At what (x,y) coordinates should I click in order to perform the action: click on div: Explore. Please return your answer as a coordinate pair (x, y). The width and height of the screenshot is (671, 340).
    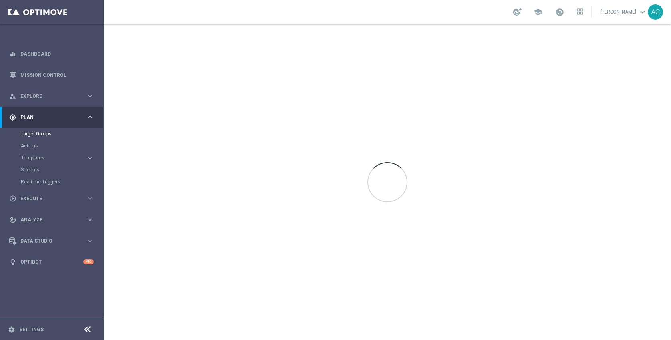
    Looking at the image, I should click on (48, 96).